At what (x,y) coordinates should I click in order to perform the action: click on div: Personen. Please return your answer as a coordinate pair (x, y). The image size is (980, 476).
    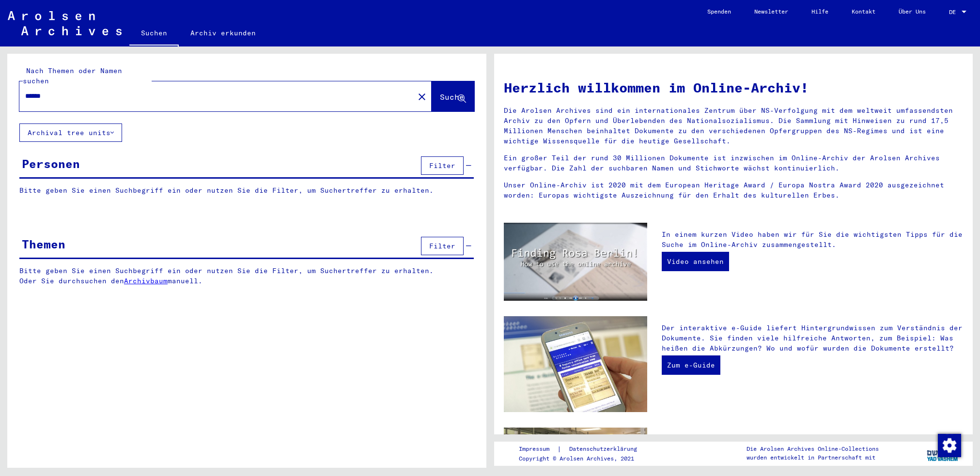
    Looking at the image, I should click on (51, 164).